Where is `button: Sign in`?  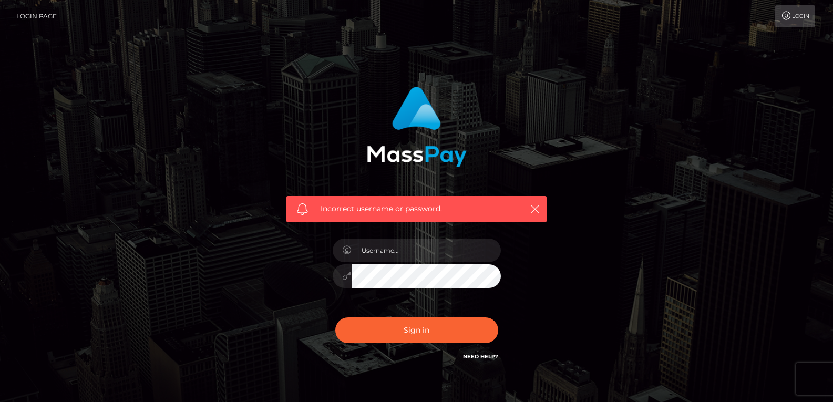 button: Sign in is located at coordinates (417, 330).